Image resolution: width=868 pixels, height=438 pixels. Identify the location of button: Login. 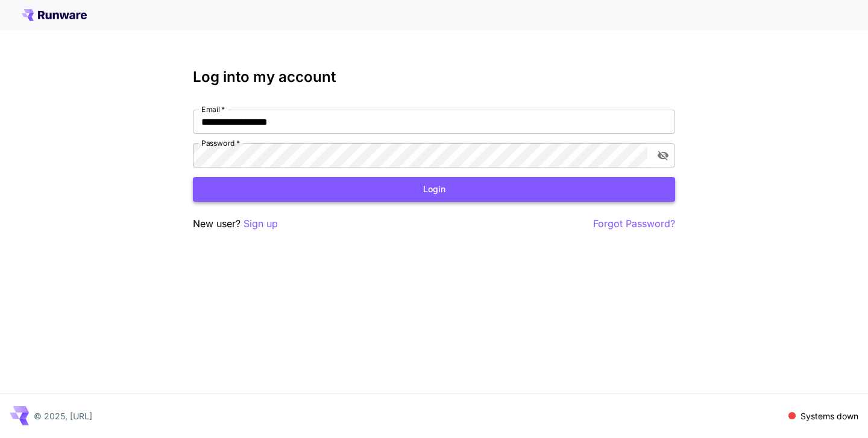
(434, 189).